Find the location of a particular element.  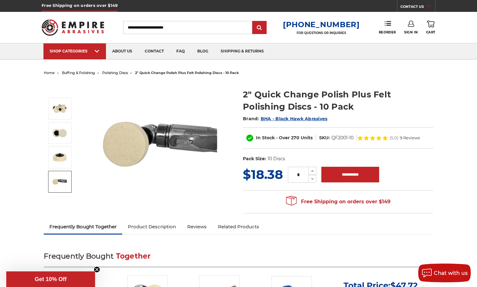

div: Get 10% OffClose teaser is located at coordinates (51, 280).